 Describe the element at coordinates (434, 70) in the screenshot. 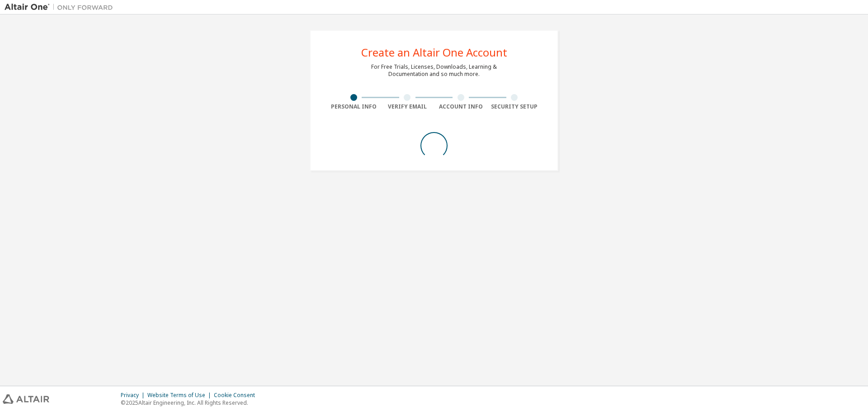

I see `div: For Free Trials, Licenses, Downloads, Learning & Documentation and so much more.` at that location.